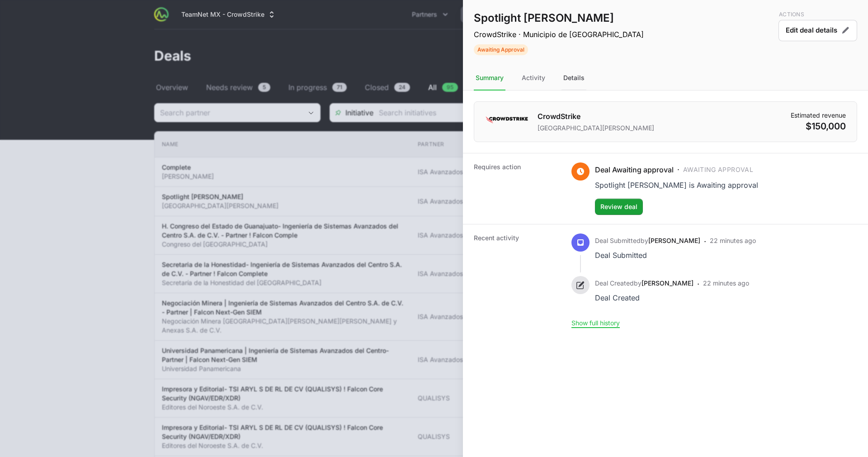  What do you see at coordinates (818, 126) in the screenshot?
I see `dd: $150,000` at bounding box center [818, 126].